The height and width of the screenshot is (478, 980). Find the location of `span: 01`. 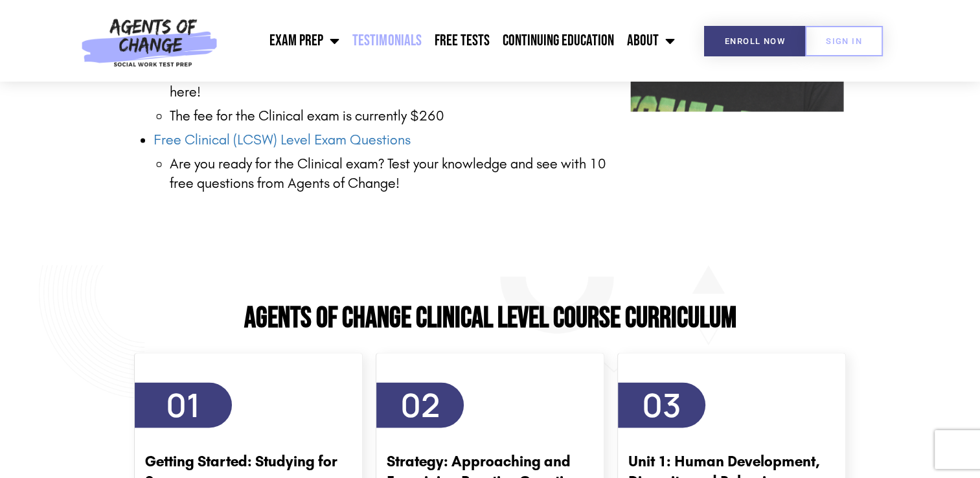

span: 01 is located at coordinates (183, 405).